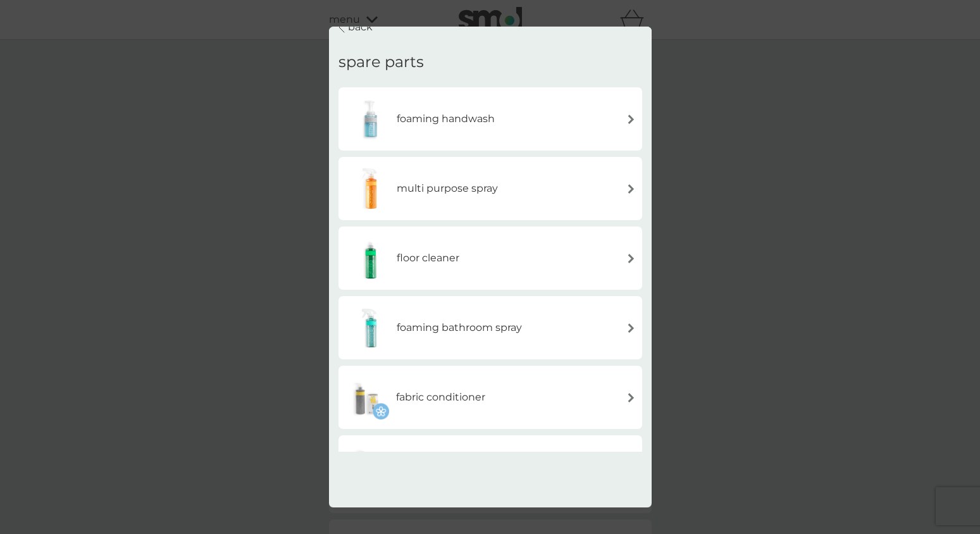 The width and height of the screenshot is (980, 534). What do you see at coordinates (448, 189) in the screenshot?
I see `h6: multi purpose spray` at bounding box center [448, 189].